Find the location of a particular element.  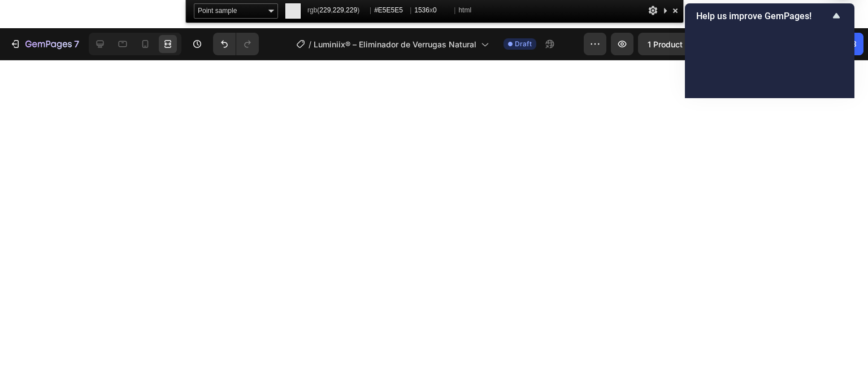

span: Luminiix® – Eliminador de Verrugas Natural is located at coordinates (395, 44).